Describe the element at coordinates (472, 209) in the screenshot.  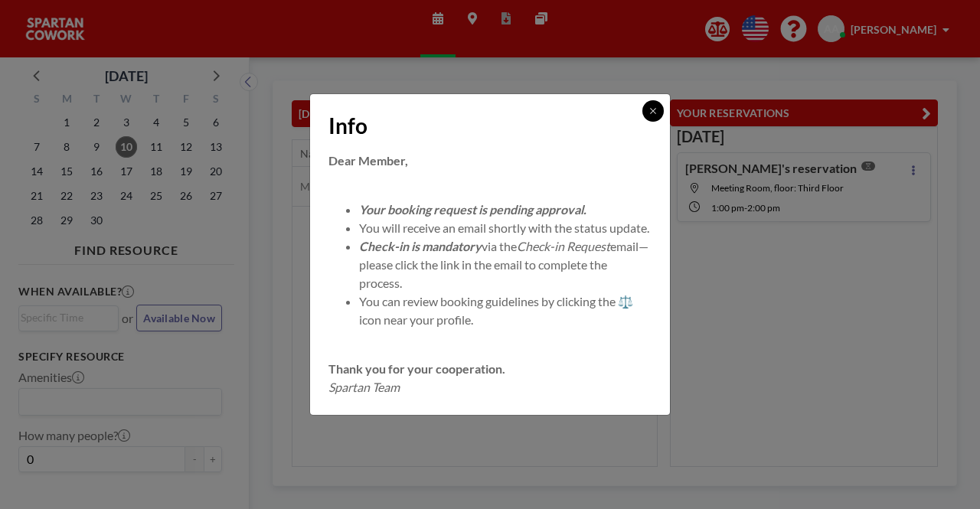
I see `em: Your booking request is pending approval.` at that location.